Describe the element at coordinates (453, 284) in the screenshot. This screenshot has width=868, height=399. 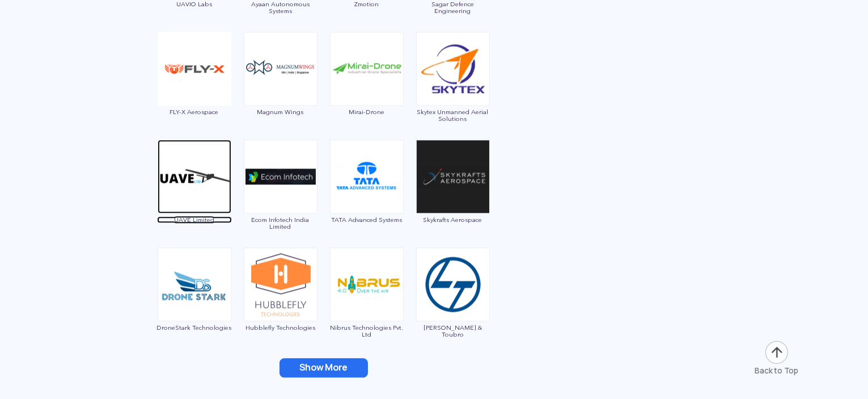
I see `img: ic_larsen.png` at that location.